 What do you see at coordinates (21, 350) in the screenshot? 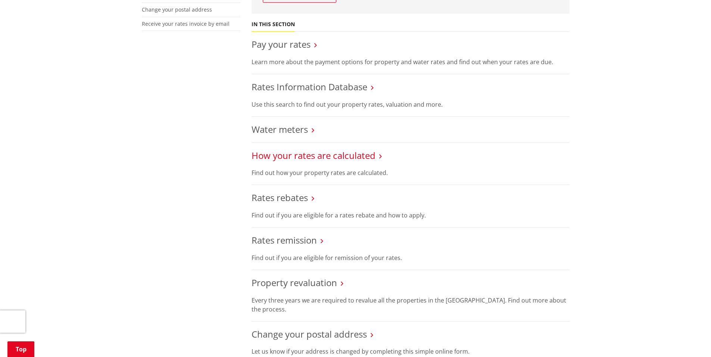
I see `a: Top` at bounding box center [21, 350].